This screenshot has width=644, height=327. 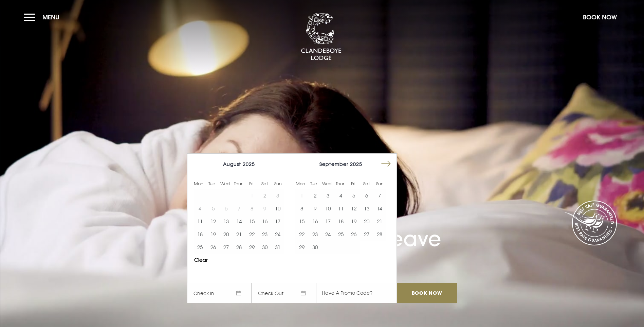 I want to click on img: Clandeboye Lodge, so click(x=321, y=37).